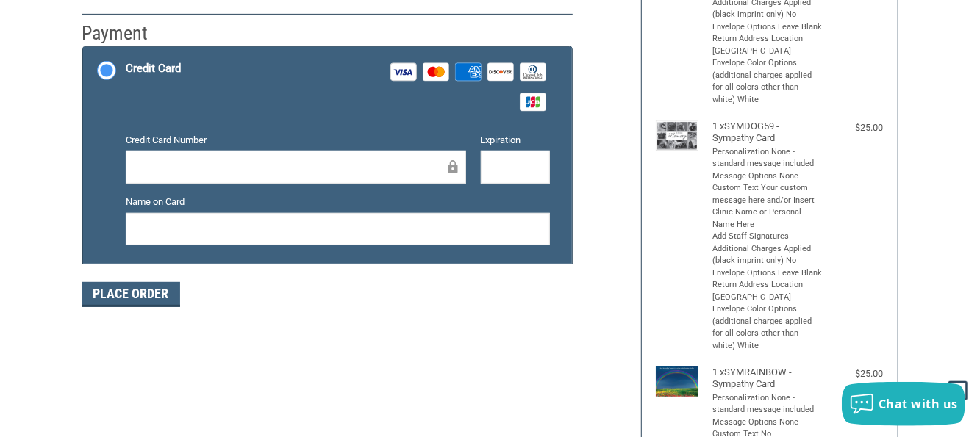 This screenshot has height=437, width=980. What do you see at coordinates (295, 140) in the screenshot?
I see `label: Credit Card Number` at bounding box center [295, 140].